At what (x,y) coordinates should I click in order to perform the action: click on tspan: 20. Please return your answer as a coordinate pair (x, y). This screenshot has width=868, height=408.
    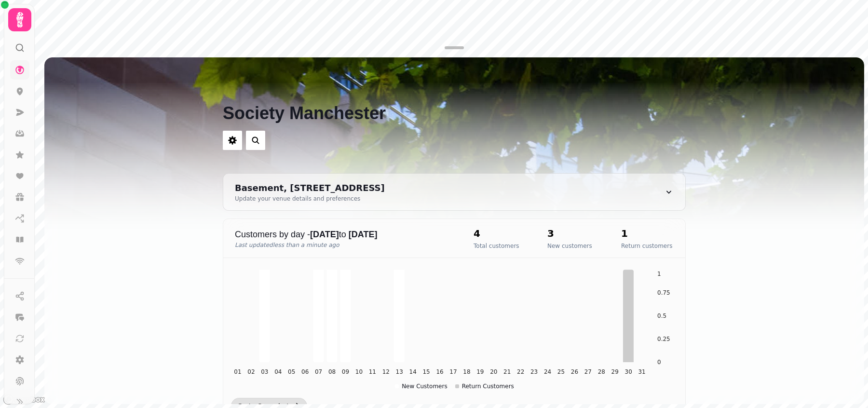
    Looking at the image, I should click on (493, 372).